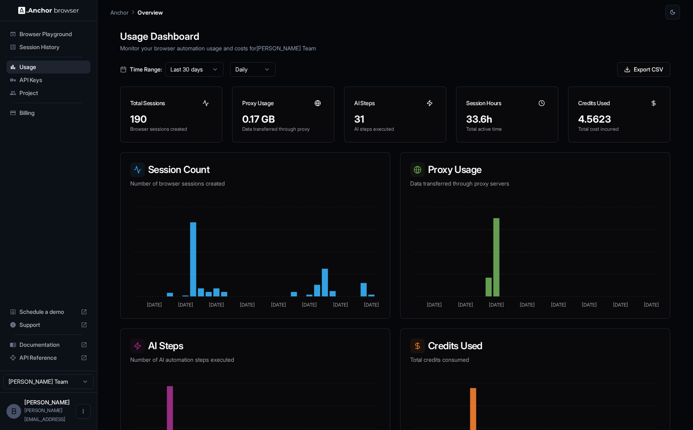 This screenshot has width=693, height=430. Describe the element at coordinates (48, 325) in the screenshot. I see `div: Support` at that location.